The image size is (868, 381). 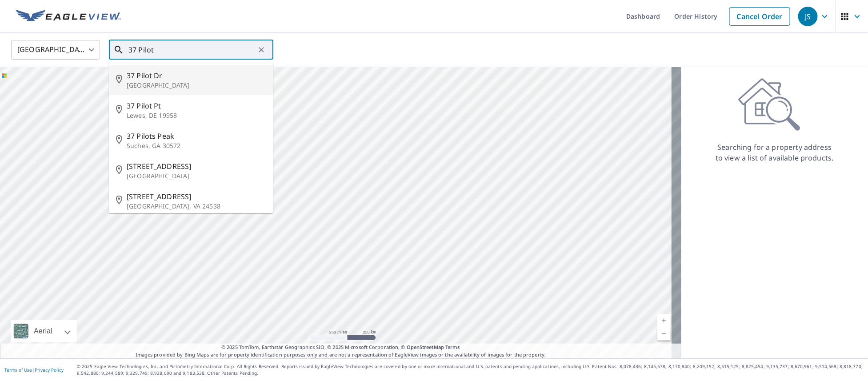 I want to click on span: 37 Pilot Pt, so click(x=196, y=105).